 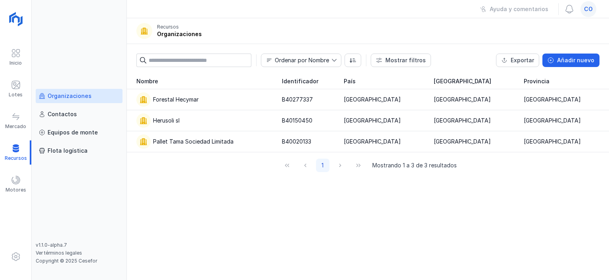 I want to click on div: Equipos de monte, so click(x=73, y=132).